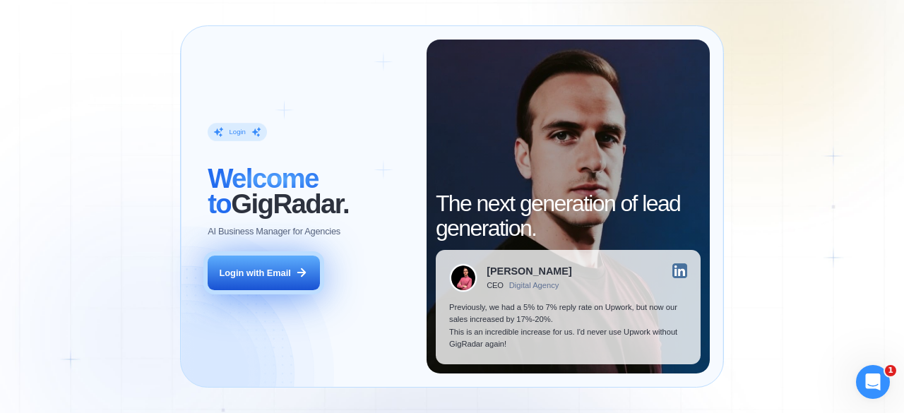  What do you see at coordinates (534, 285) in the screenshot?
I see `div: Digital Agency` at bounding box center [534, 285].